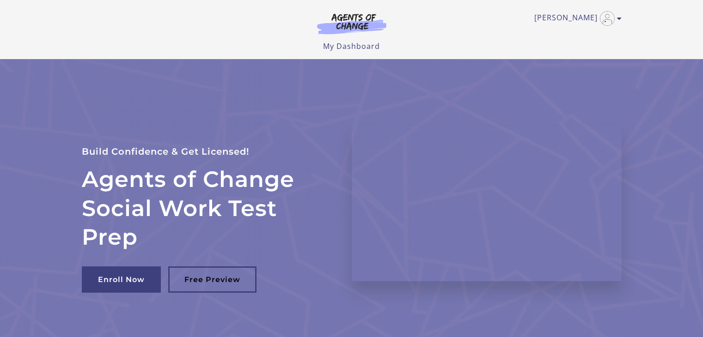  I want to click on a: Toggle menu, so click(575, 18).